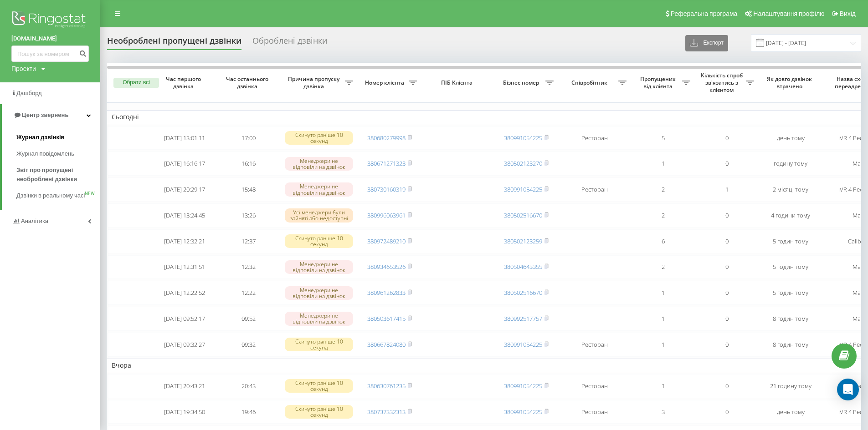  I want to click on div: Оброблені дзвінки, so click(290, 43).